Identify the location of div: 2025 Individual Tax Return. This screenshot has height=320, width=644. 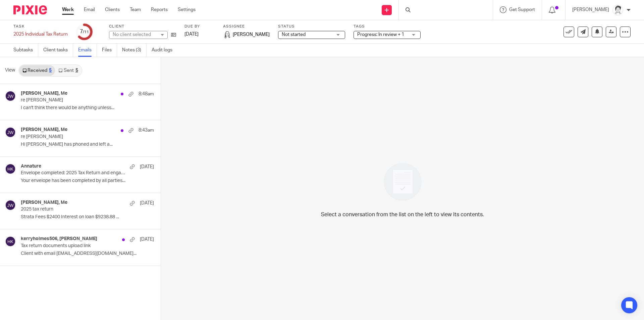
(41, 34).